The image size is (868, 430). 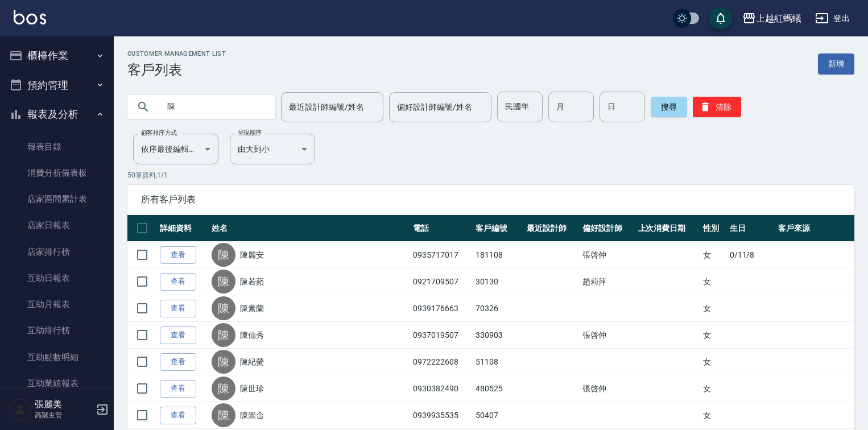 I want to click on td: 480525, so click(x=499, y=389).